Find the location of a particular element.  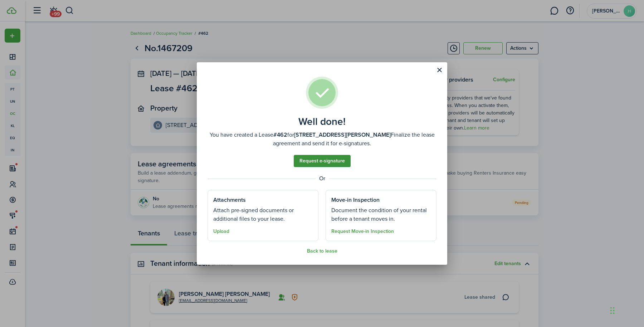

div: Chat Widget is located at coordinates (584, 288).